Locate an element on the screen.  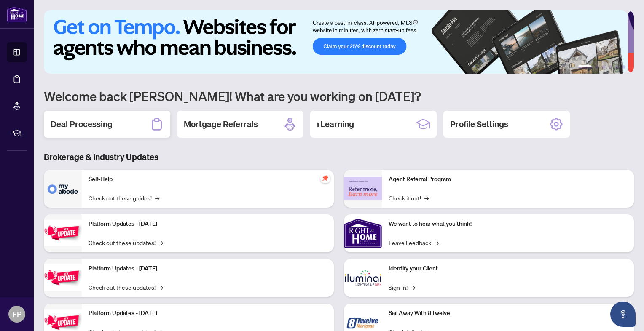
button: 1 is located at coordinates (585, 67).